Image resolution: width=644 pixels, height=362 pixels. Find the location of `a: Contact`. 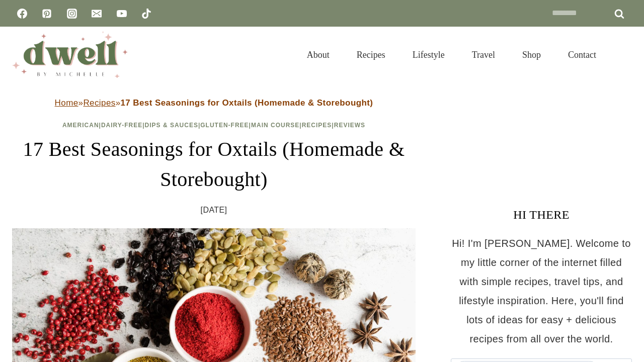

a: Contact is located at coordinates (582, 54).